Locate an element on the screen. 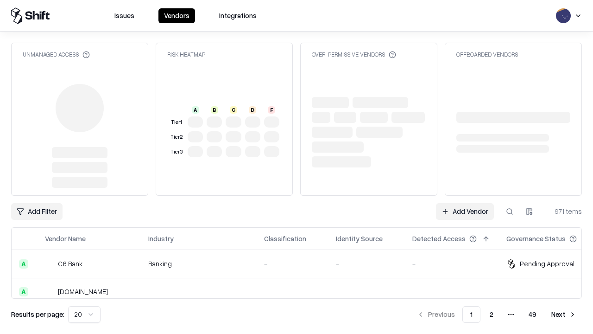 The image size is (593, 334). button: 1 is located at coordinates (471, 314).